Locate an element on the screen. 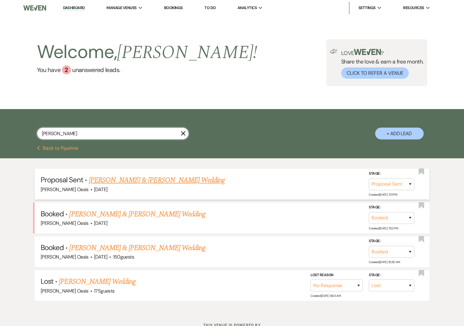  h2: Welcome, is located at coordinates (147, 52).